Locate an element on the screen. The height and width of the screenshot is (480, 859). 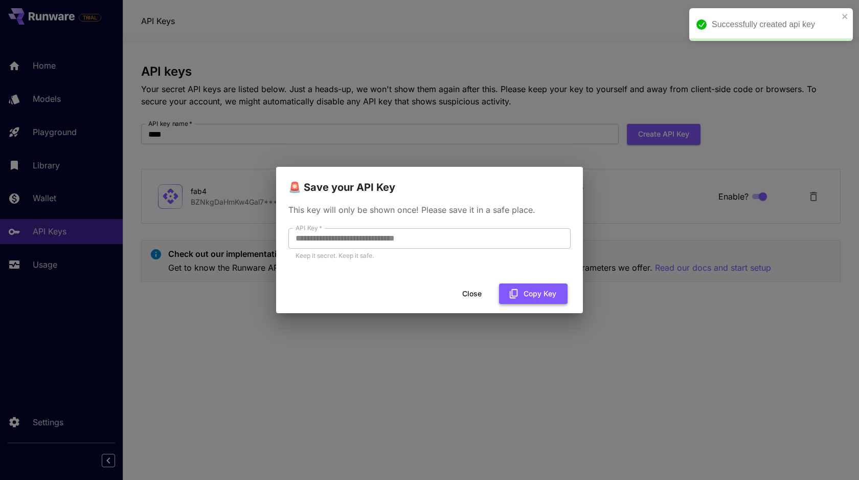
img: website_grey.svg is located at coordinates (20, 31).